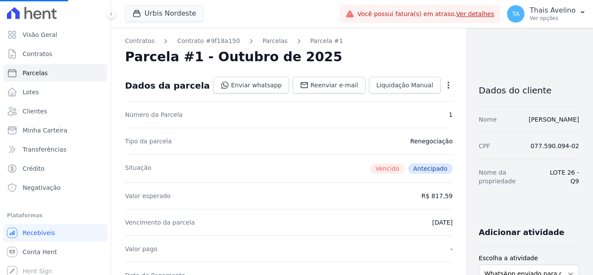 The image size is (593, 275). What do you see at coordinates (39, 233) in the screenshot?
I see `span: Recebíveis` at bounding box center [39, 233].